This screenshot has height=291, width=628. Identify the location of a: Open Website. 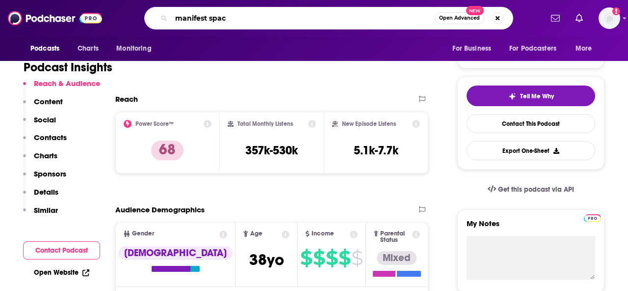
(61, 272).